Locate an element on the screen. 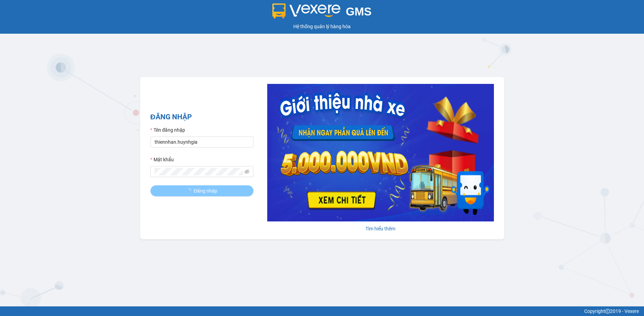 The width and height of the screenshot is (644, 316). div: Tìm hiểu thêm is located at coordinates (381, 228).